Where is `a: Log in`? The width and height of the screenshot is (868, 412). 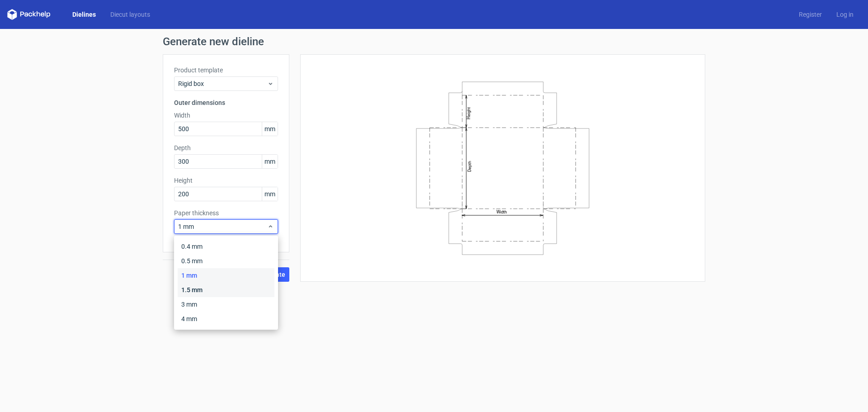
a: Log in is located at coordinates (845, 15).